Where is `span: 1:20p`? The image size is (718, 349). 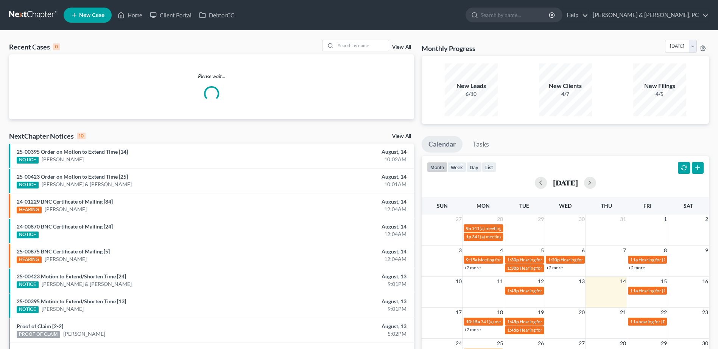
span: 1:20p is located at coordinates (553, 260).